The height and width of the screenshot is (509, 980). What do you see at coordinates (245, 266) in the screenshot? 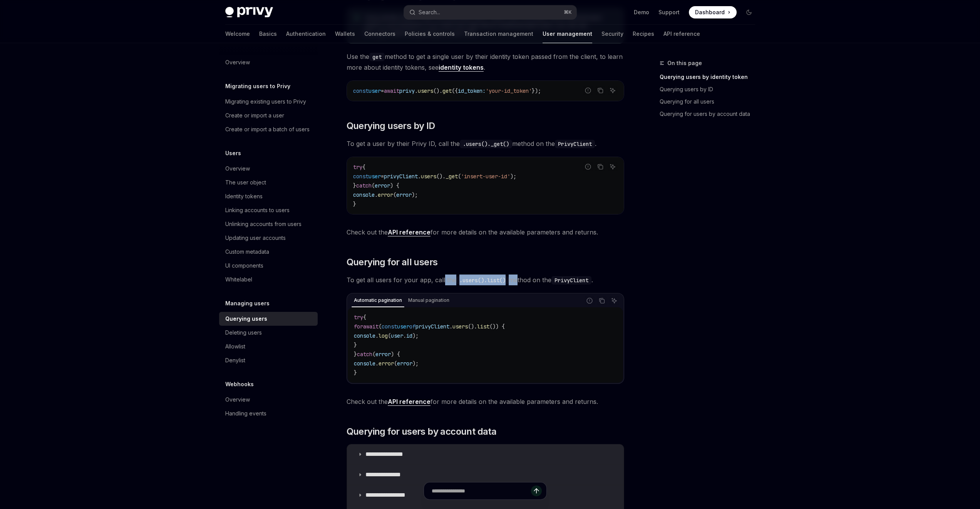
I see `div: UI components` at bounding box center [245, 266].